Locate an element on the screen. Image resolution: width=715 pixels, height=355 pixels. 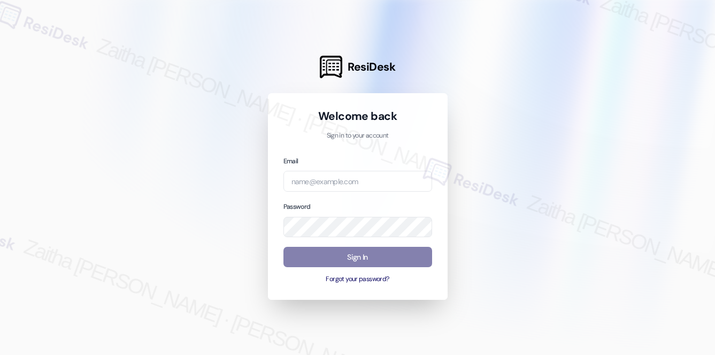
button: Sign In is located at coordinates (358, 257).